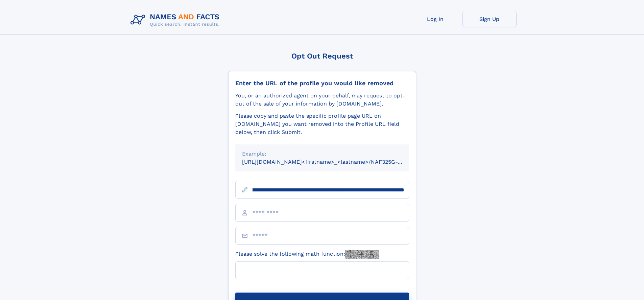 The height and width of the screenshot is (300, 644). What do you see at coordinates (322, 154) in the screenshot?
I see `div: Example:` at bounding box center [322, 154].